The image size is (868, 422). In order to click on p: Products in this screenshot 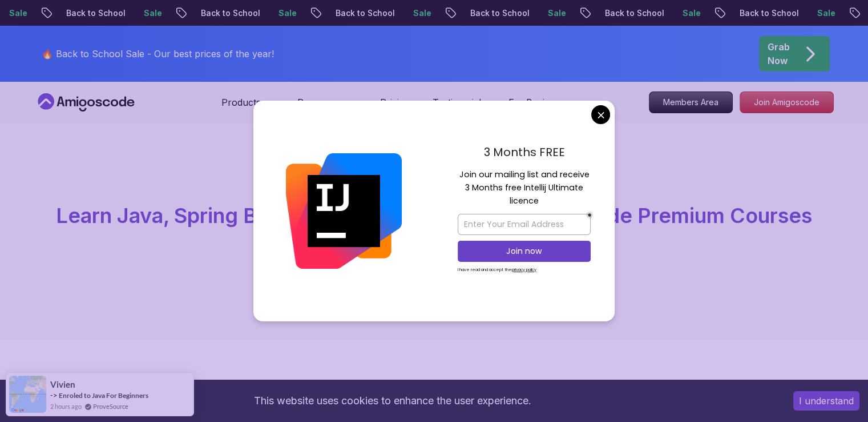, I will do `click(241, 102)`.